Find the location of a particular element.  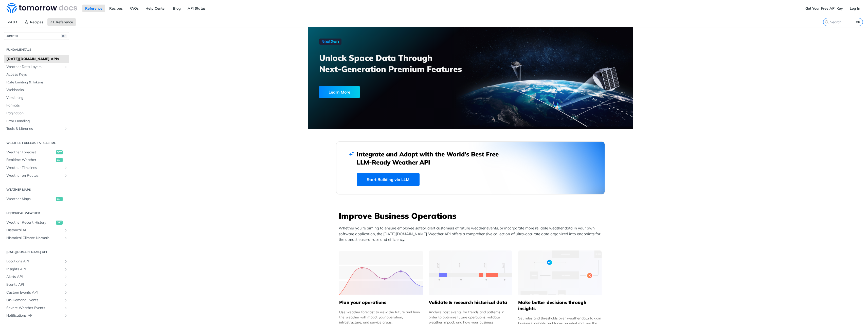

h3: Improve Business Operations is located at coordinates (471, 216).